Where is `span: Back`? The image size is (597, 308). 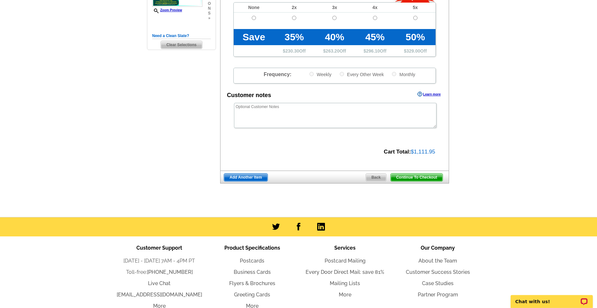
span: Back is located at coordinates (376, 177).